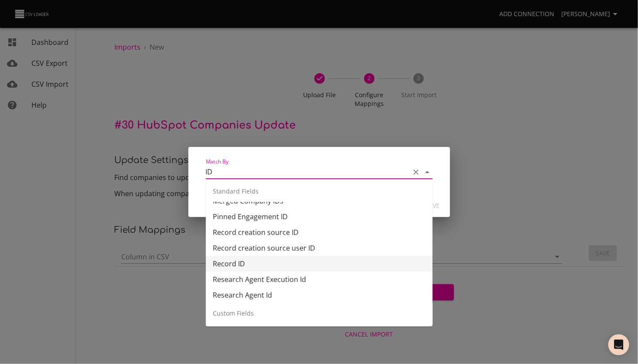  Describe the element at coordinates (319, 331) in the screenshot. I see `li: Customer Id` at that location.